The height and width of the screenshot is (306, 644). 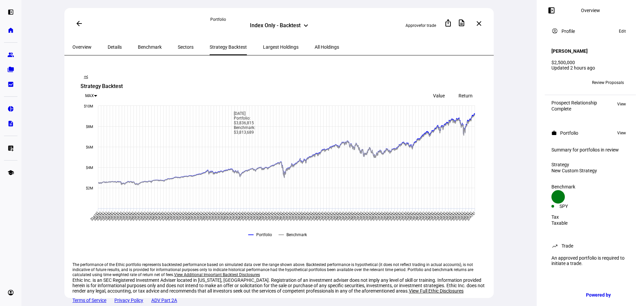 I want to click on eth-panel-overview-card-header: Profile, so click(x=591, y=32).